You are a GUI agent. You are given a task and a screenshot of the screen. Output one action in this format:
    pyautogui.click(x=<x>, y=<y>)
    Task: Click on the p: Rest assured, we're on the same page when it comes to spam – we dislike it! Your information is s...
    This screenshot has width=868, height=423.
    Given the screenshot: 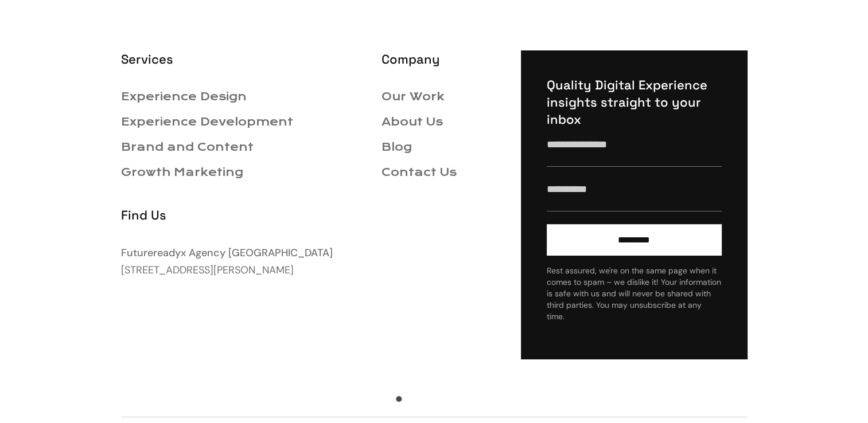 What is the action you would take?
    pyautogui.click(x=634, y=294)
    